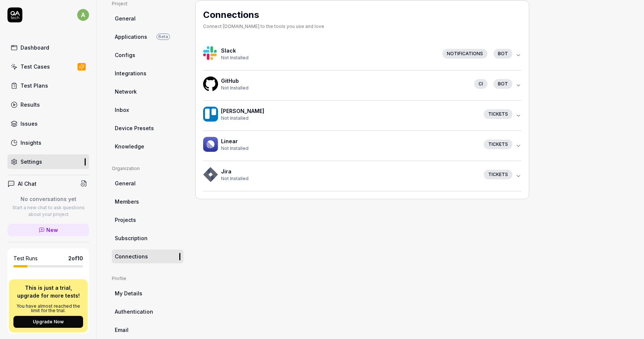 This screenshot has height=339, width=644. Describe the element at coordinates (31, 143) in the screenshot. I see `div: Insights` at that location.